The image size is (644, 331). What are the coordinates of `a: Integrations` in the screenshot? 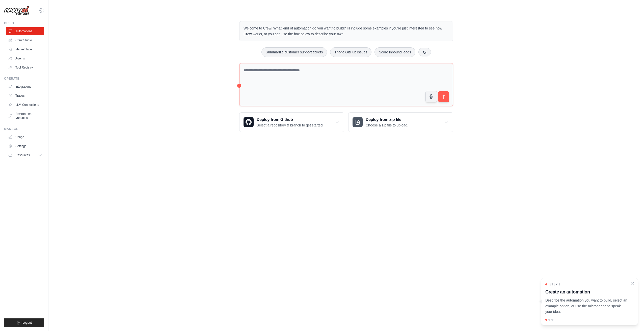 It's located at (25, 87).